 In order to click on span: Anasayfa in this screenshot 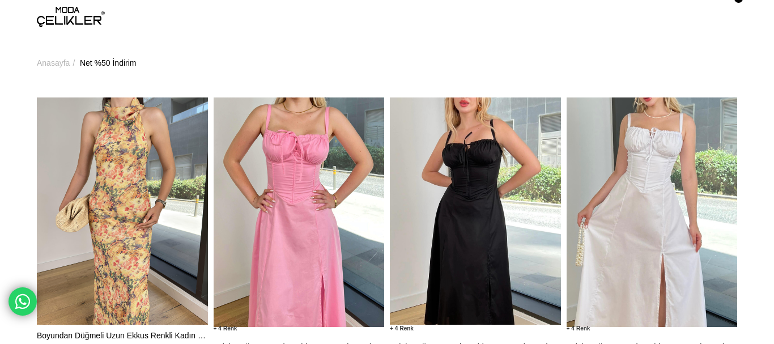, I will do `click(53, 63)`.